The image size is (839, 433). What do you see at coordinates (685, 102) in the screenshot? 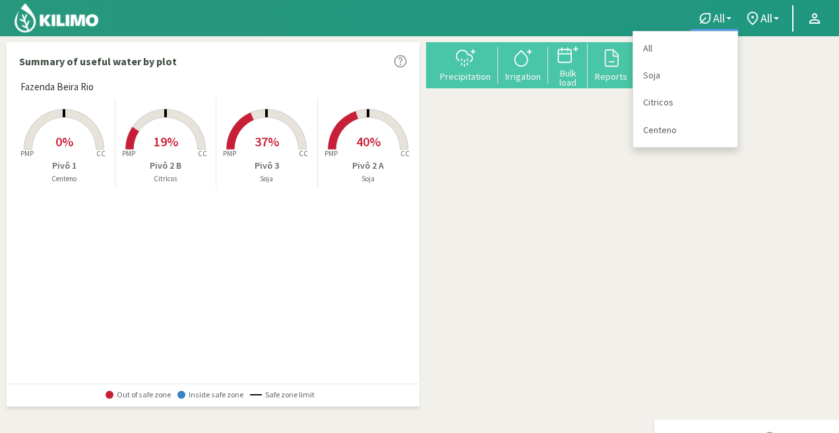
I see `a: Citricos` at bounding box center [685, 102].